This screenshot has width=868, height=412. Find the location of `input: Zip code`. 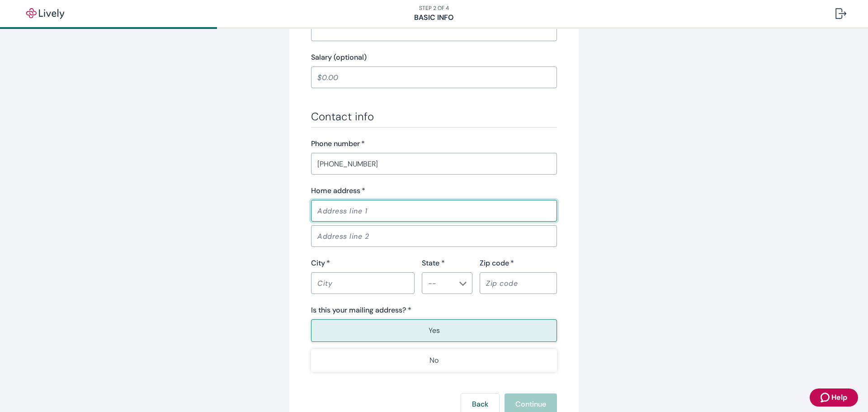

input: Zip code is located at coordinates (518, 283).